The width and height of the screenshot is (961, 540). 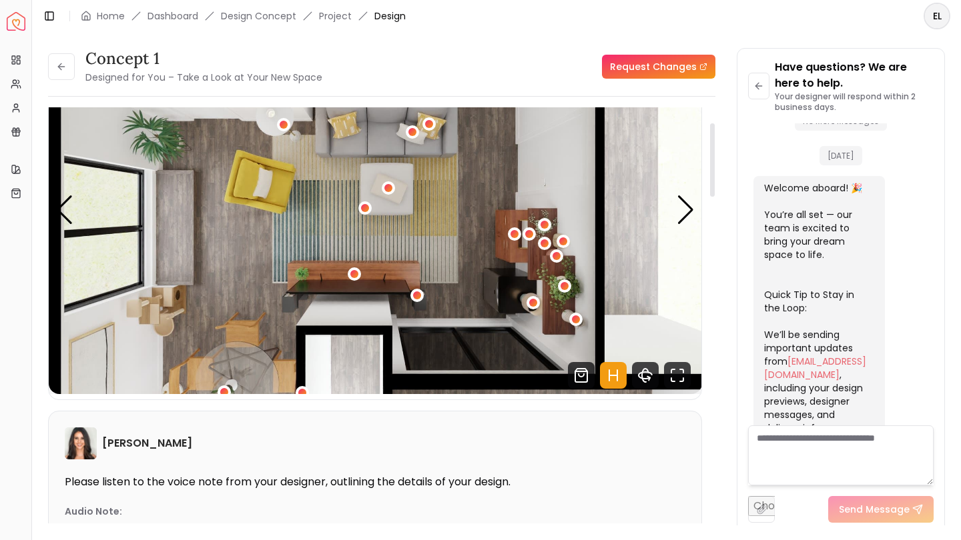 What do you see at coordinates (375, 210) in the screenshot?
I see `img: Design Render 5` at bounding box center [375, 210].